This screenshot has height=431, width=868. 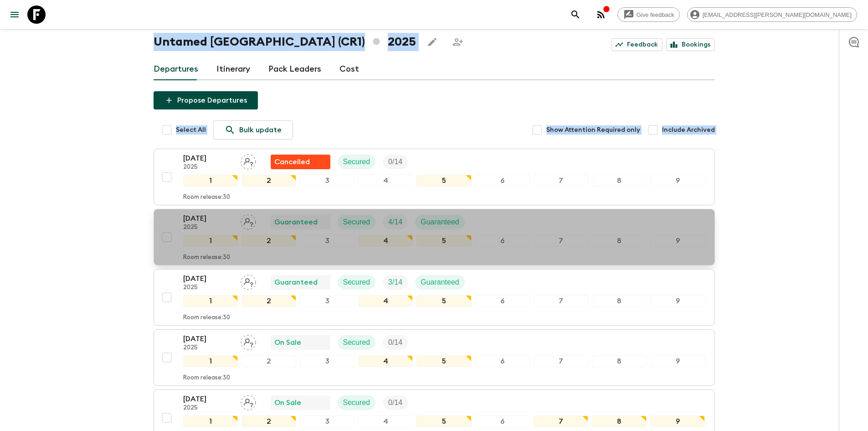 What do you see at coordinates (637, 45) in the screenshot?
I see `a: Feedback` at bounding box center [637, 45].